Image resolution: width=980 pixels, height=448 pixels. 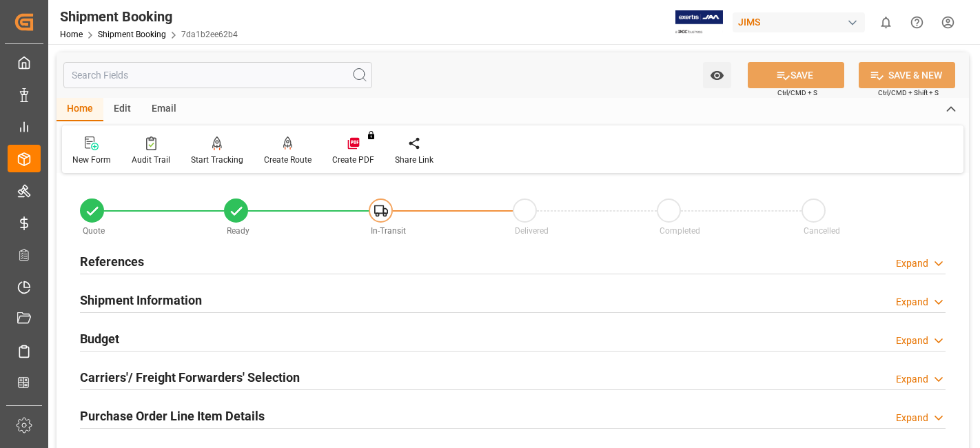 What do you see at coordinates (799, 22) in the screenshot?
I see `div: JIMS` at bounding box center [799, 22].